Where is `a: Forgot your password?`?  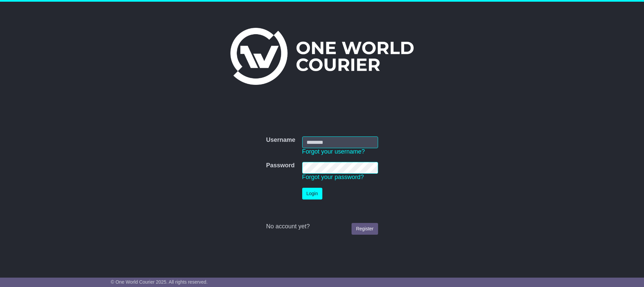
a: Forgot your password? is located at coordinates (333, 177).